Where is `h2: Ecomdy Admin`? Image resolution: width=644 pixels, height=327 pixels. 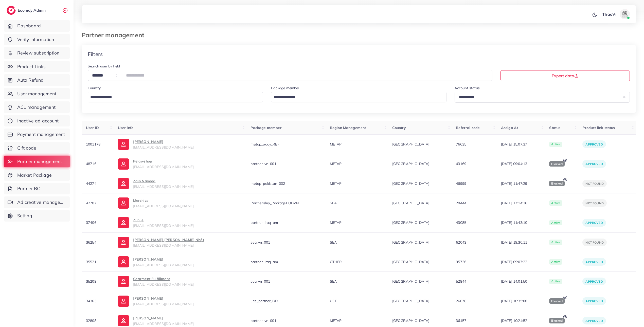
h2: Ecomdy Admin is located at coordinates (32, 10).